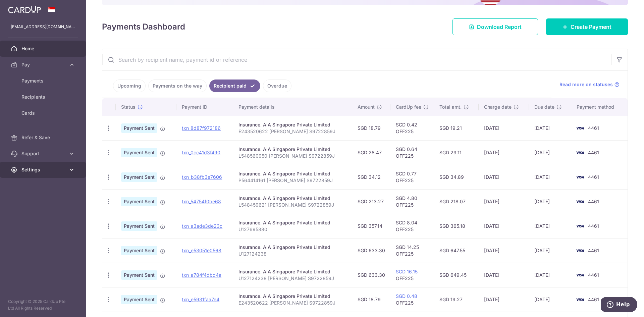 The height and width of the screenshot is (317, 644). I want to click on input: Search by recipient name, payment id or reference, so click(357, 59).